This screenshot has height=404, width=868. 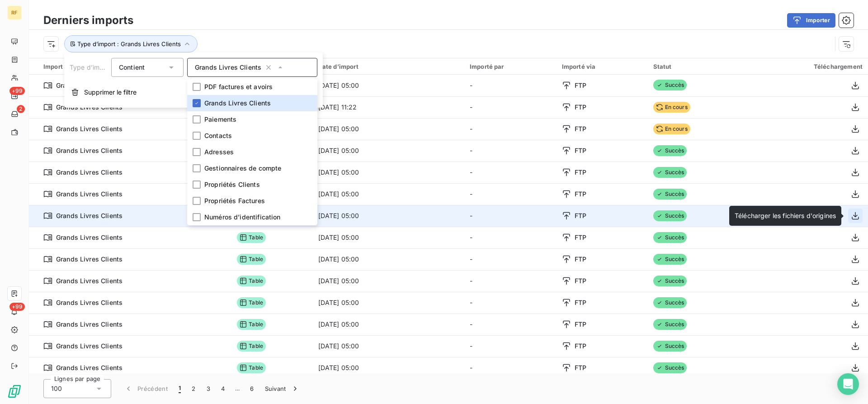 I want to click on button: Importer, so click(x=811, y=21).